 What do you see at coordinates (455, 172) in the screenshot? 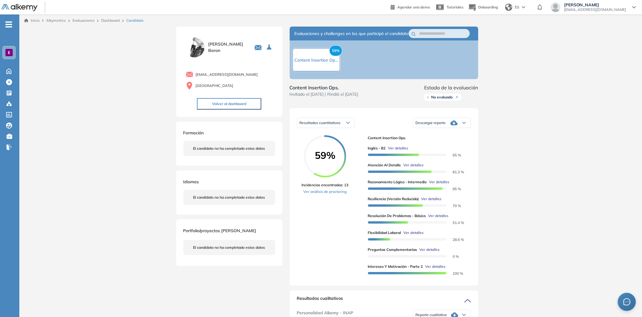
I see `span: 81.3 %` at bounding box center [455, 172].